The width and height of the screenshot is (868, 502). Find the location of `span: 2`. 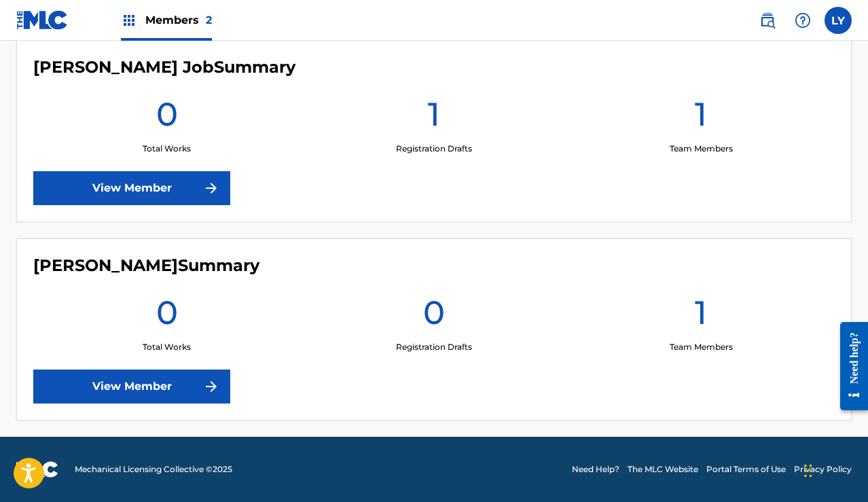

span: 2 is located at coordinates (209, 20).